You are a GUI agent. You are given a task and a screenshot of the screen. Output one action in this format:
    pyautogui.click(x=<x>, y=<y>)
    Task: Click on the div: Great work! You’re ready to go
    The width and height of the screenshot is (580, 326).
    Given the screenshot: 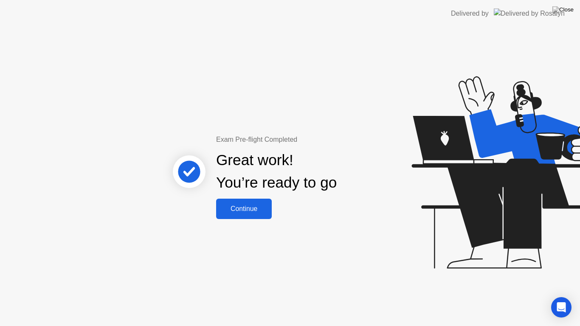 What is the action you would take?
    pyautogui.click(x=277, y=172)
    